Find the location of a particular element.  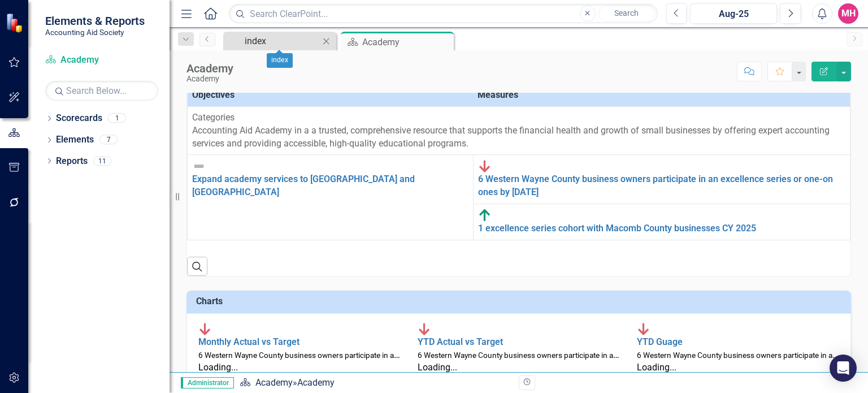

div: Measures is located at coordinates (661, 95).